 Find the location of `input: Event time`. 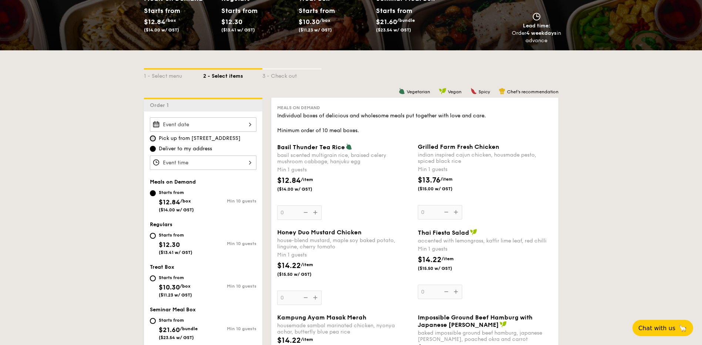

input: Event time is located at coordinates (203, 163).